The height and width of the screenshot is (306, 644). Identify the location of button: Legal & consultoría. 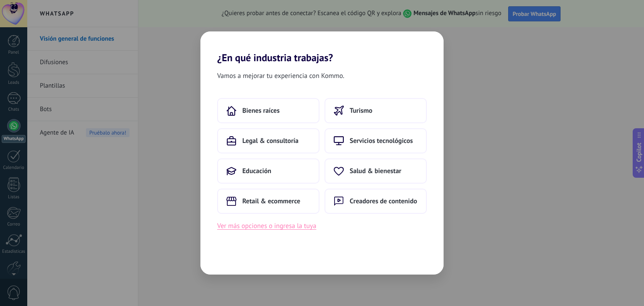
(268, 141).